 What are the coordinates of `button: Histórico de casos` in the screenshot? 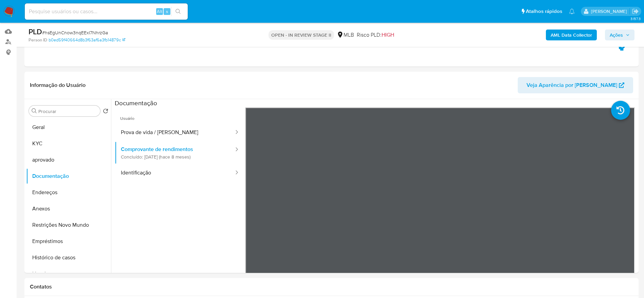 It's located at (69, 257).